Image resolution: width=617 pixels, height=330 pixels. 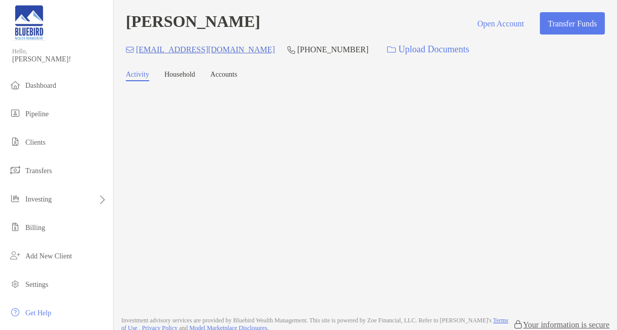 What do you see at coordinates (137, 76) in the screenshot?
I see `a: Activity` at bounding box center [137, 76].